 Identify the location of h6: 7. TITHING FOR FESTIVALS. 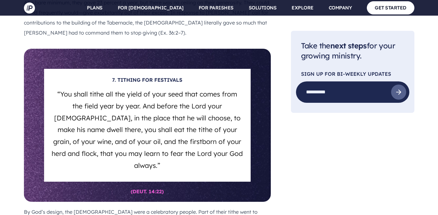
(147, 81).